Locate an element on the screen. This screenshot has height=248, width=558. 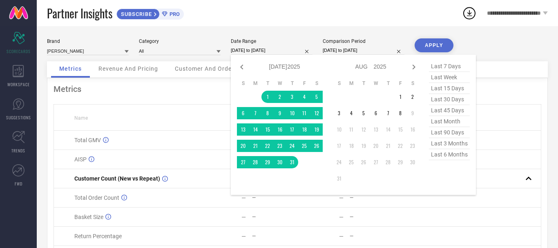
td: Mon Aug 18 2025 is located at coordinates (351, 146).